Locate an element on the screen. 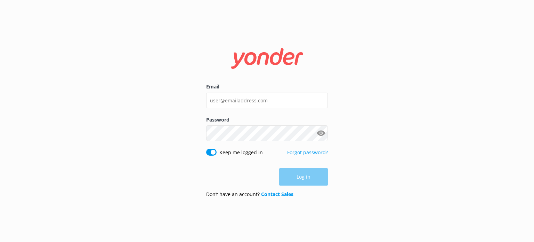 The image size is (534, 242). p: Don’t have an account? is located at coordinates (250, 194).